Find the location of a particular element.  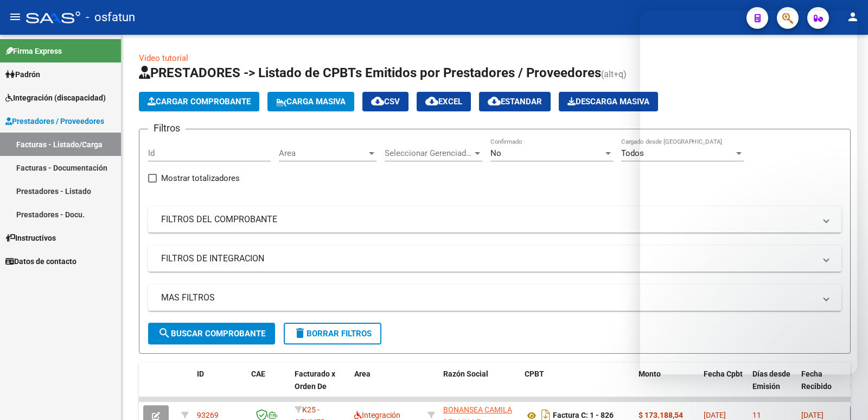

datatable-header-cell: Monto is located at coordinates (666, 386).